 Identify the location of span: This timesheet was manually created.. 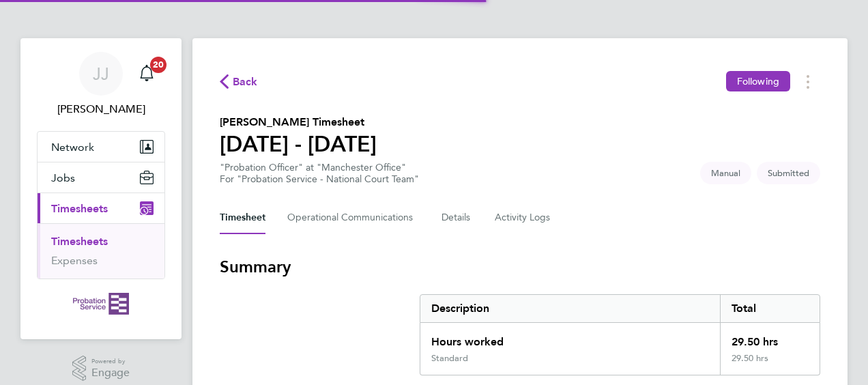
(726, 173).